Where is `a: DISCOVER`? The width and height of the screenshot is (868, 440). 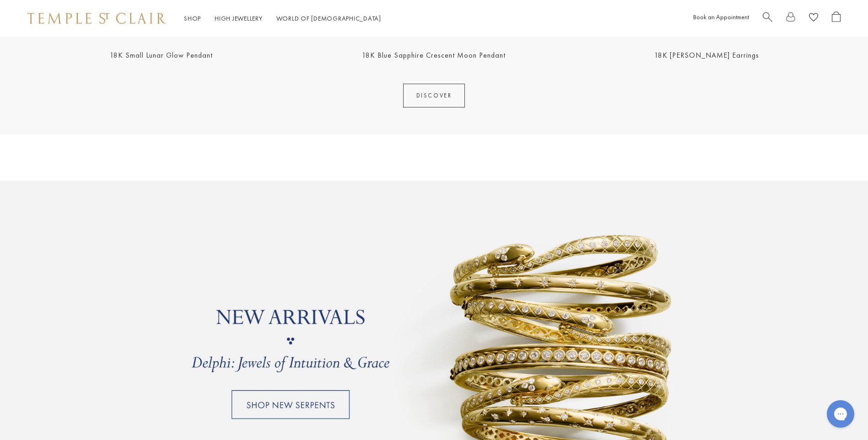 a: DISCOVER is located at coordinates (434, 95).